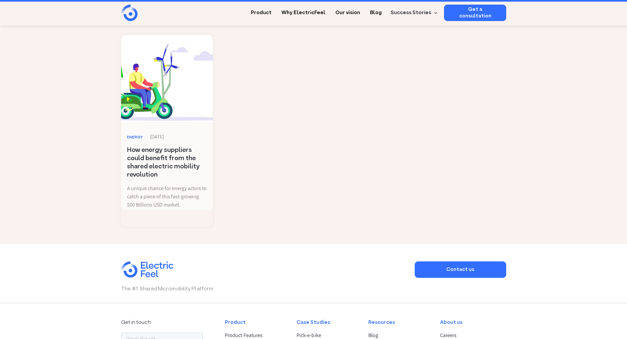 This screenshot has height=339, width=627. What do you see at coordinates (265, 289) in the screenshot?
I see `p: The #1 Shared Micromobility Platform` at bounding box center [265, 289].